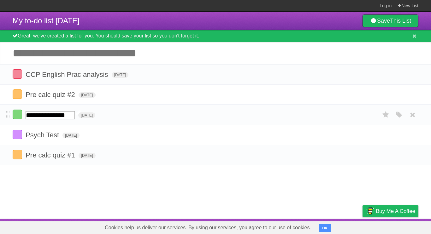 This screenshot has width=431, height=234. What do you see at coordinates (51, 95) in the screenshot?
I see `span: Pre calc quiz #2` at bounding box center [51, 95].